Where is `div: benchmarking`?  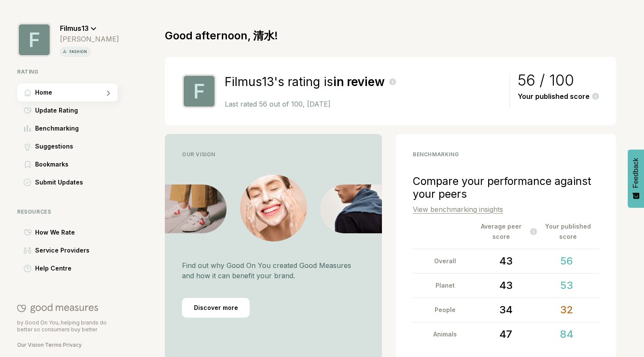 div: benchmarking is located at coordinates (506, 154).